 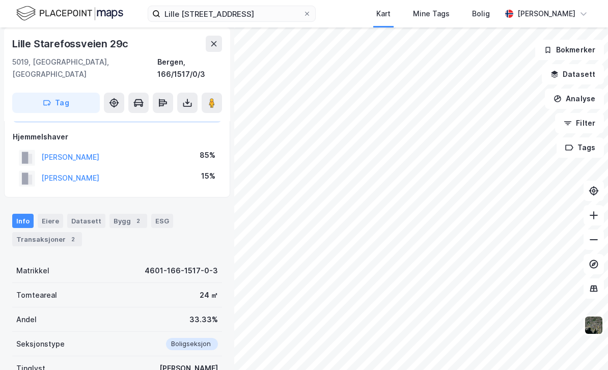 What do you see at coordinates (574, 99) in the screenshot?
I see `button: Analyse` at bounding box center [574, 99].